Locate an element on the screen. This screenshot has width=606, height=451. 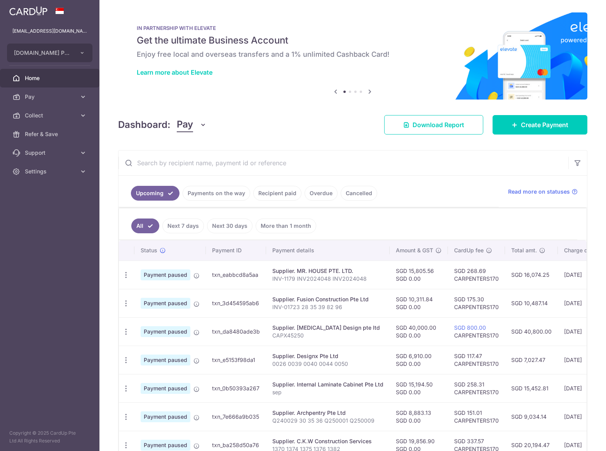
td: SGD 268.69 CARPENTERS170 is located at coordinates (476, 274).